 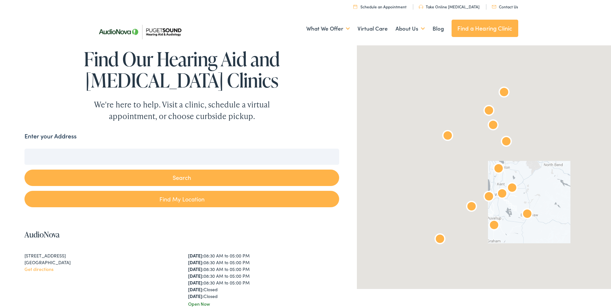 What do you see at coordinates (182, 157) in the screenshot?
I see `input: Enter your address or zip code` at bounding box center [182, 157].